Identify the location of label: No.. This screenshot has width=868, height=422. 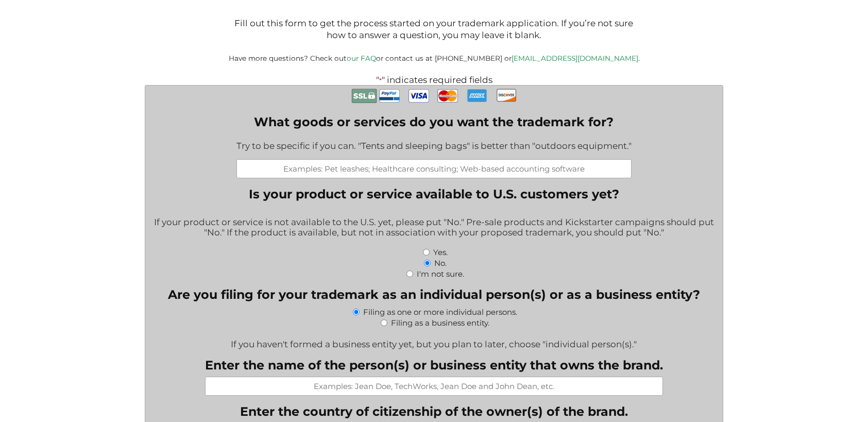
(441, 263).